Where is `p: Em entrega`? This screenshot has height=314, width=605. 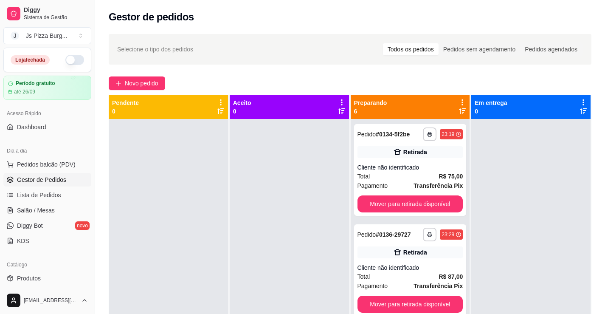
p: Em entrega is located at coordinates (491, 103).